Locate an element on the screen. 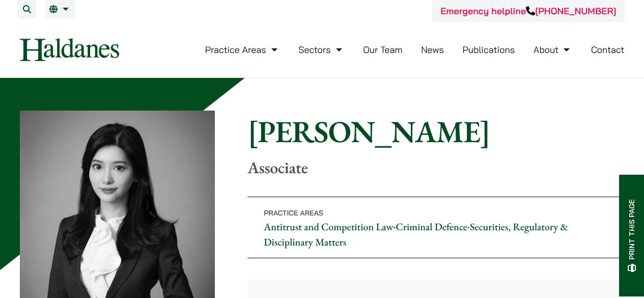 Image resolution: width=644 pixels, height=298 pixels. a: Contact is located at coordinates (608, 49).